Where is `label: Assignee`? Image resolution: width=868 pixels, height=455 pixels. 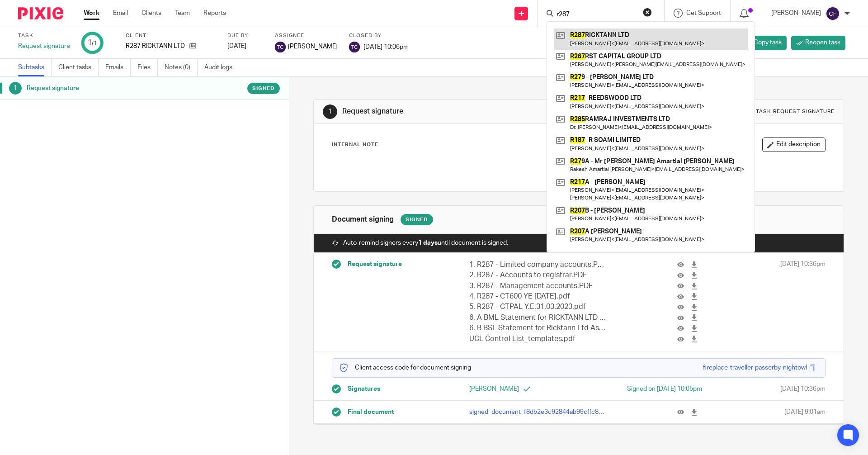
label: Assignee is located at coordinates (306, 36).